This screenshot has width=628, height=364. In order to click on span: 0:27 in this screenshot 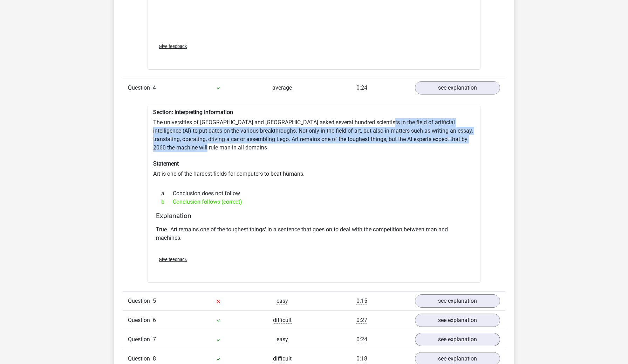, I will do `click(362, 320)`.